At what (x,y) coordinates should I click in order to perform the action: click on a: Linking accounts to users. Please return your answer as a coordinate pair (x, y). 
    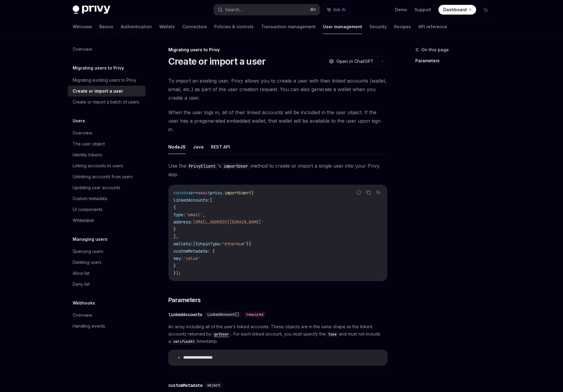
    Looking at the image, I should click on (107, 166).